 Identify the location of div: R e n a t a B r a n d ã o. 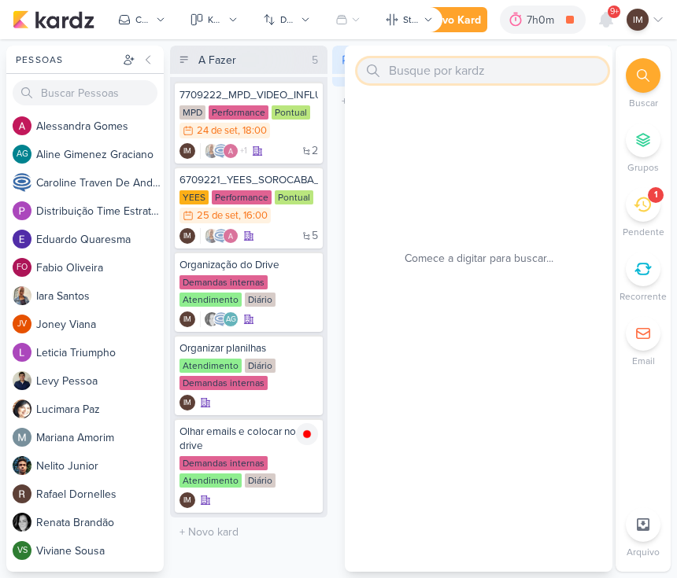
(100, 522).